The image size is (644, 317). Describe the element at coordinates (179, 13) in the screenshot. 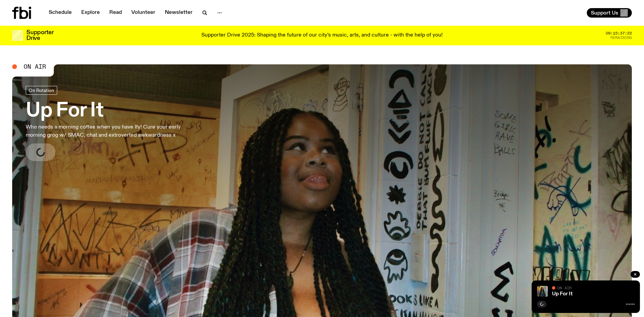

I see `a: Newsletter` at that location.